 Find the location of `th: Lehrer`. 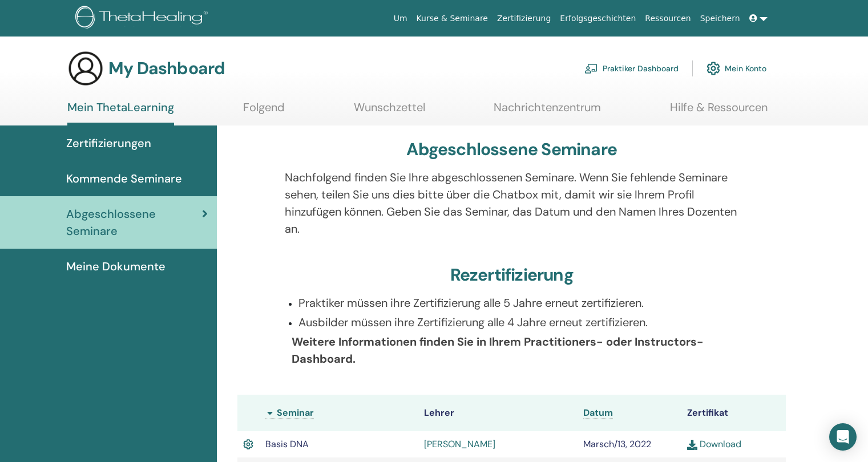

th: Lehrer is located at coordinates (498, 413).